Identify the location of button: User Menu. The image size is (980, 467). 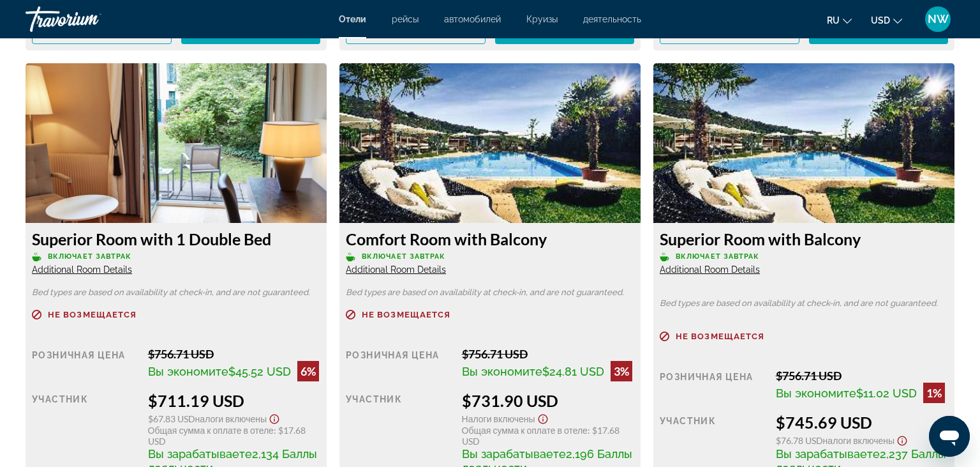
(938, 19).